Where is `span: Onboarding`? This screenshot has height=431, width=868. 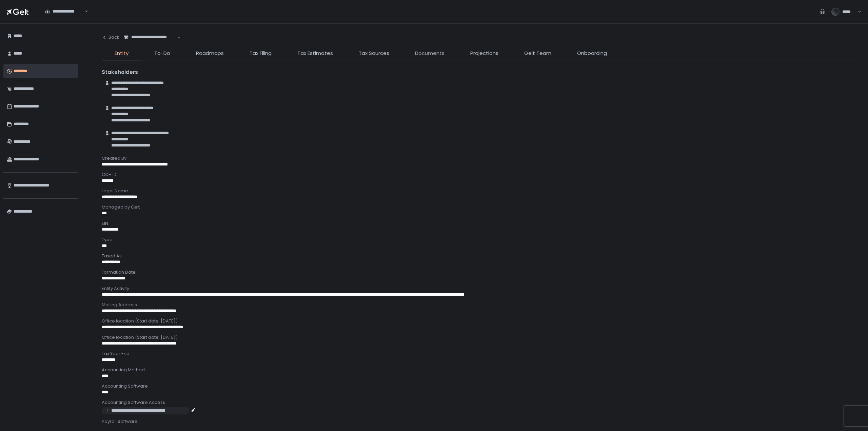
span: Onboarding is located at coordinates (592, 53).